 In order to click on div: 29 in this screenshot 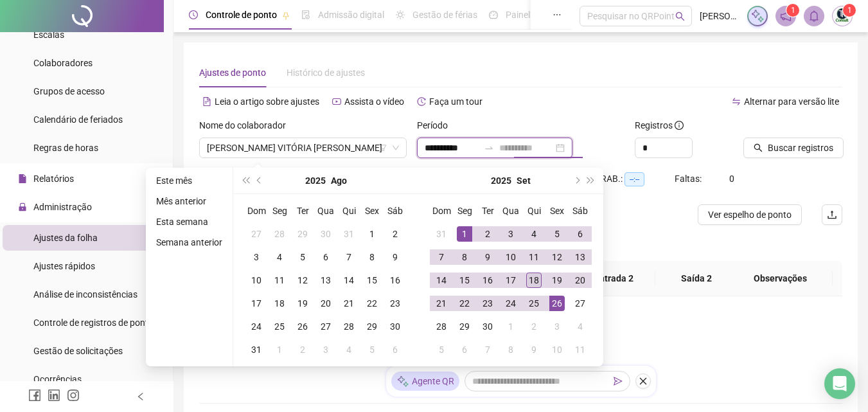, I will do `click(302, 234)`.